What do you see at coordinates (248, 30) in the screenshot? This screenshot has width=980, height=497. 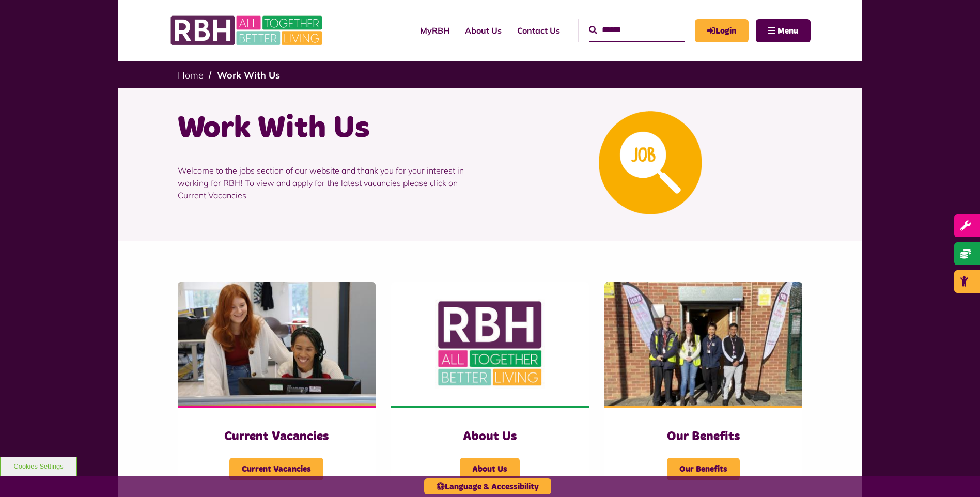 I see `img: RBH` at bounding box center [248, 30].